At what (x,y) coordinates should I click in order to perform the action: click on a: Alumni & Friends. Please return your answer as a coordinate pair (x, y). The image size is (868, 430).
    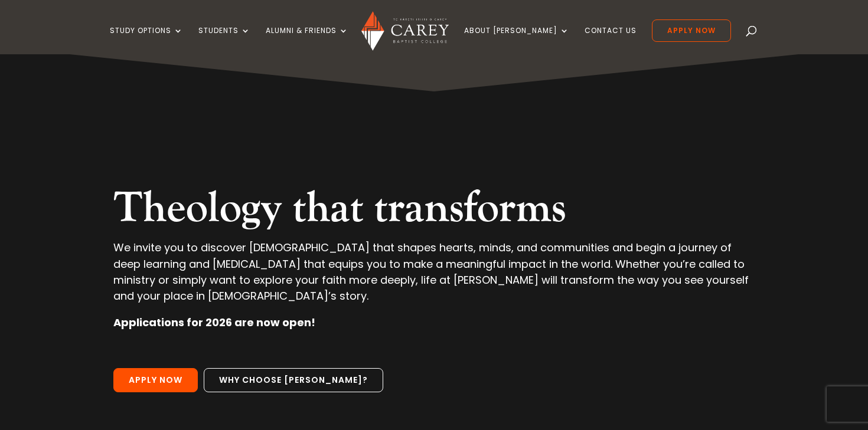
    Looking at the image, I should click on (307, 40).